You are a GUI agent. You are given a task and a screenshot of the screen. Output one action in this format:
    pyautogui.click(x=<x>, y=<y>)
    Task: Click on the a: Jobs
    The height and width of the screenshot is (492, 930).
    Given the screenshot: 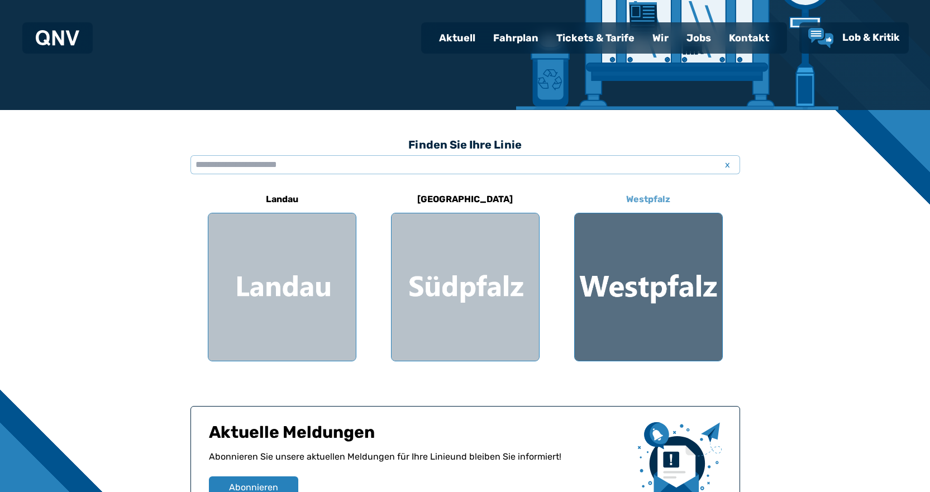 What is the action you would take?
    pyautogui.click(x=698, y=38)
    